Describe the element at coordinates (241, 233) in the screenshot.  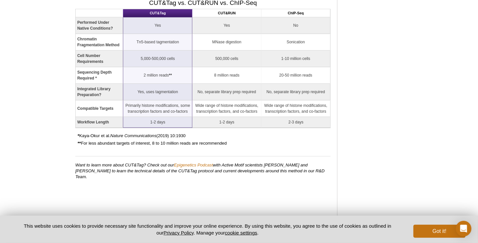
I see `button: cookie settings` at that location.